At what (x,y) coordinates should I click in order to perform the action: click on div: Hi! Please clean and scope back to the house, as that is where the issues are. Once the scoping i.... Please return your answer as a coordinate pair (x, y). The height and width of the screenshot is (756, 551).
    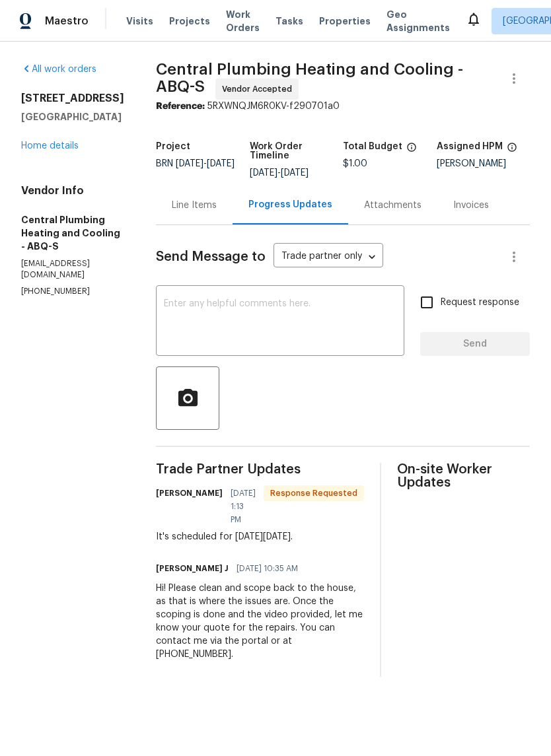
    Looking at the image, I should click on (260, 622).